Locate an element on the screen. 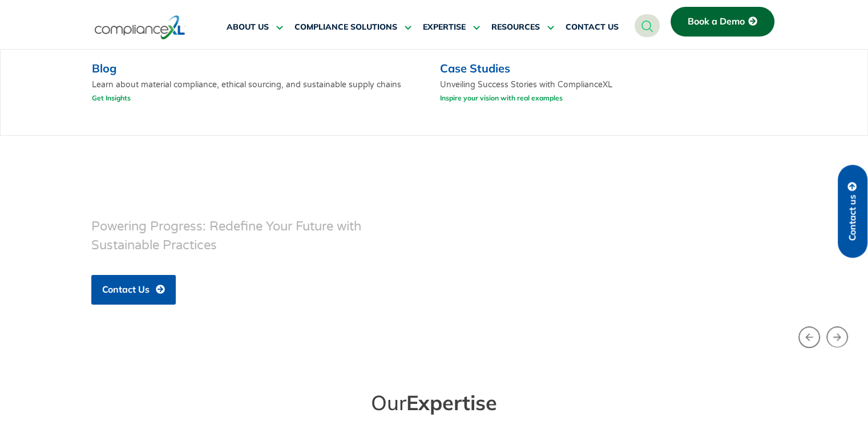 The image size is (868, 421). a: navsearch-button is located at coordinates (647, 26).